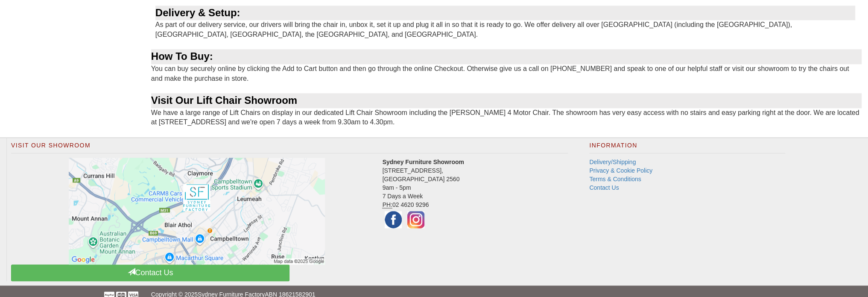 Image resolution: width=868 pixels, height=297 pixels. I want to click on div: How To Buy:, so click(506, 56).